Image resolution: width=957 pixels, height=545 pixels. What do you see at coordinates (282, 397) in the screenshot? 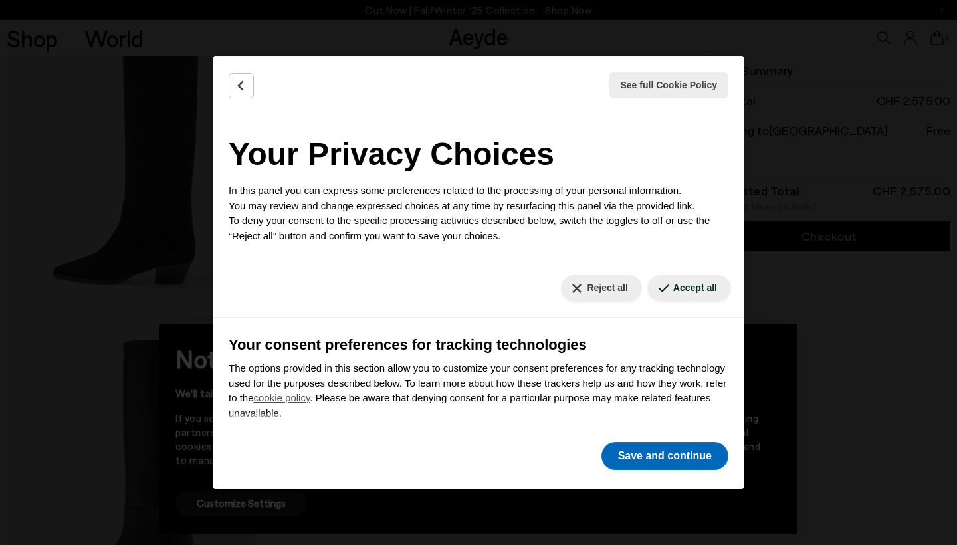
I see `a: cookie policy - link opens in a new tab` at bounding box center [282, 397].